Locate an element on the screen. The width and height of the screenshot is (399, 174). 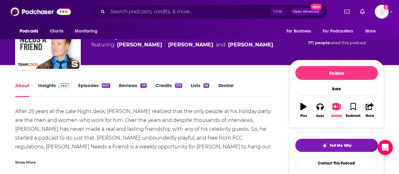
img: Podchaser - Follow, Share and Rate Podcasts is located at coordinates (41, 12).